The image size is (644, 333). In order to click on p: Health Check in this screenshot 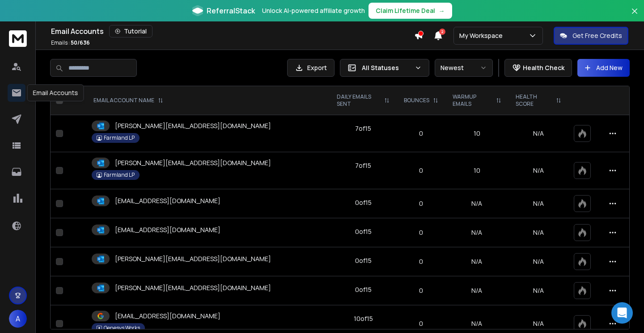, I will do `click(543, 68)`.